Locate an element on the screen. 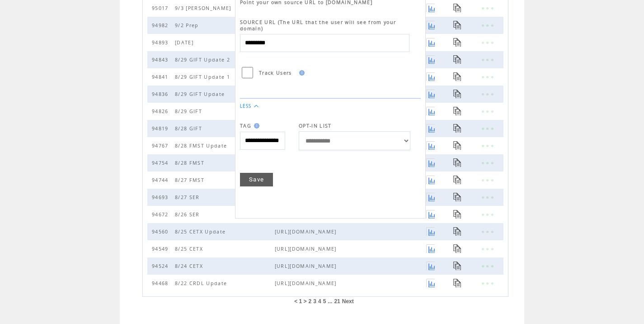  span: 8/24 CETX is located at coordinates (190, 266).